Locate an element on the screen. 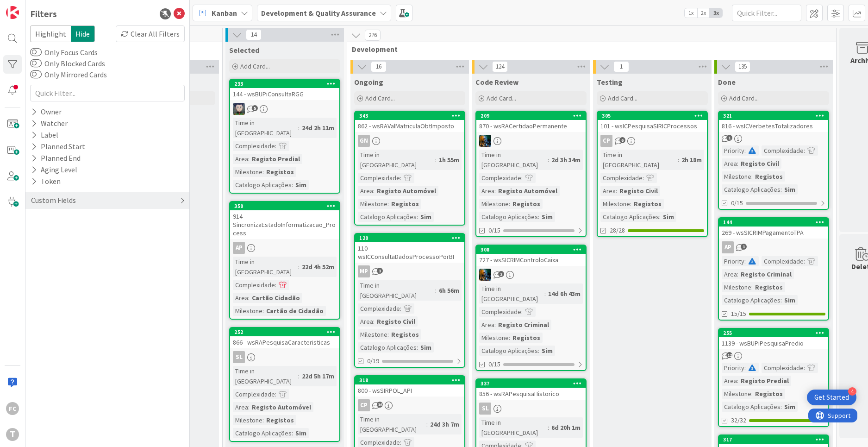  span: Add Card... is located at coordinates (501, 98).